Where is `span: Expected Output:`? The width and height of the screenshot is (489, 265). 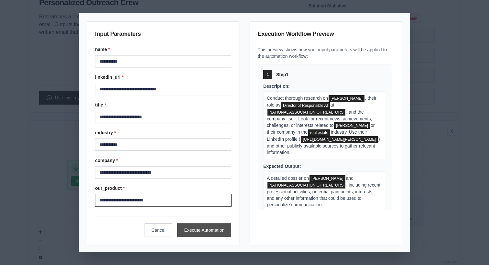 span: Expected Output: is located at coordinates (282, 166).